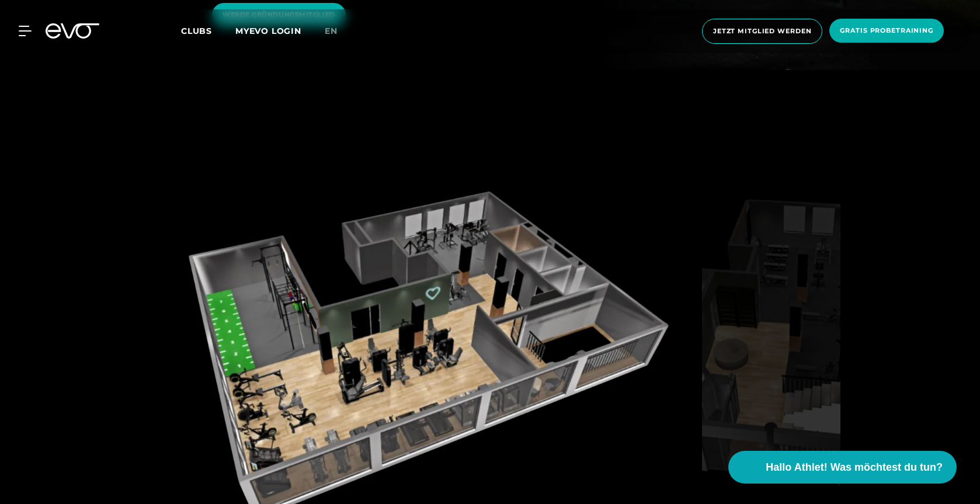 The image size is (980, 504). What do you see at coordinates (762, 31) in the screenshot?
I see `span: Jetzt Mitglied werden` at bounding box center [762, 31].